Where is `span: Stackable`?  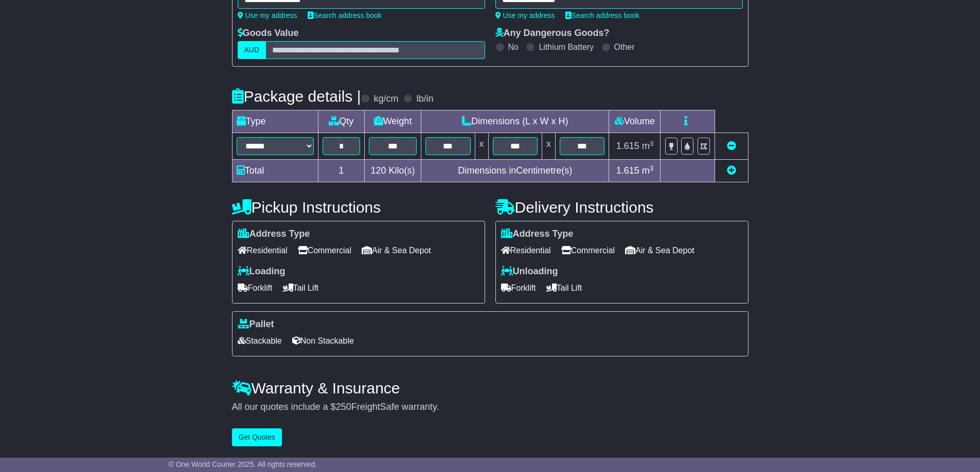 span: Stackable is located at coordinates (260, 341).